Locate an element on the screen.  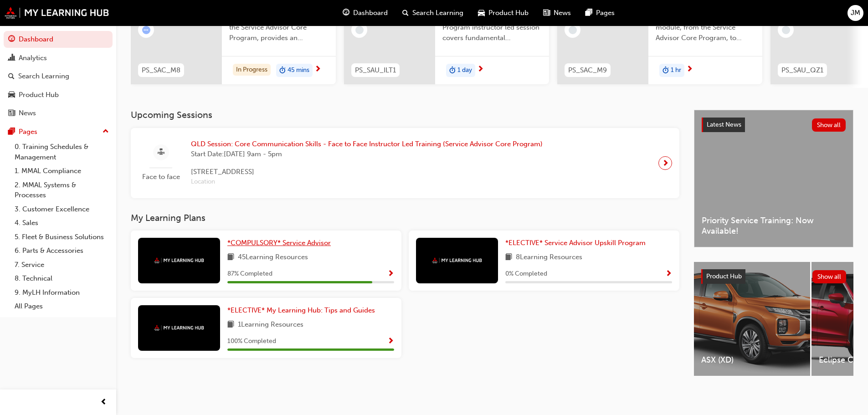
a: news-iconNews is located at coordinates (557, 13).